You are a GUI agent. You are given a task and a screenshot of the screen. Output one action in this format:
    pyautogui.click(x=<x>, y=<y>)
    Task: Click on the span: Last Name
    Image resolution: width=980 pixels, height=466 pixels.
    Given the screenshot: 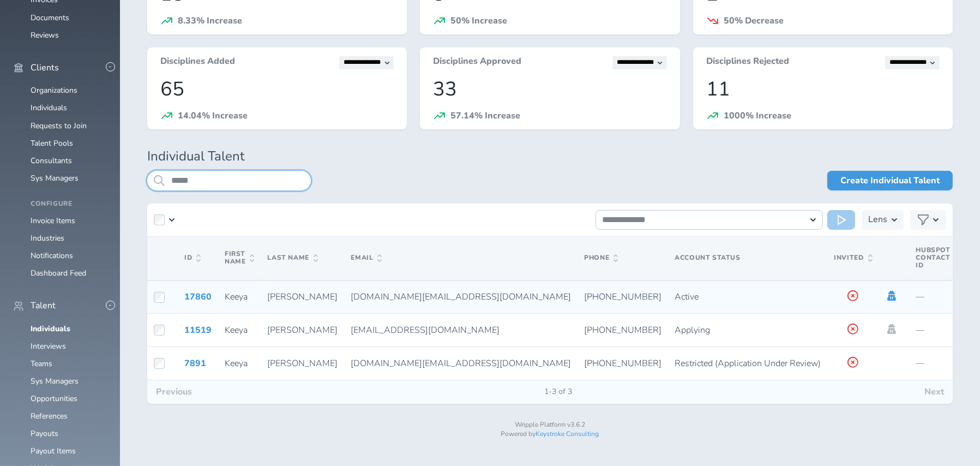 What is the action you would take?
    pyautogui.click(x=292, y=258)
    